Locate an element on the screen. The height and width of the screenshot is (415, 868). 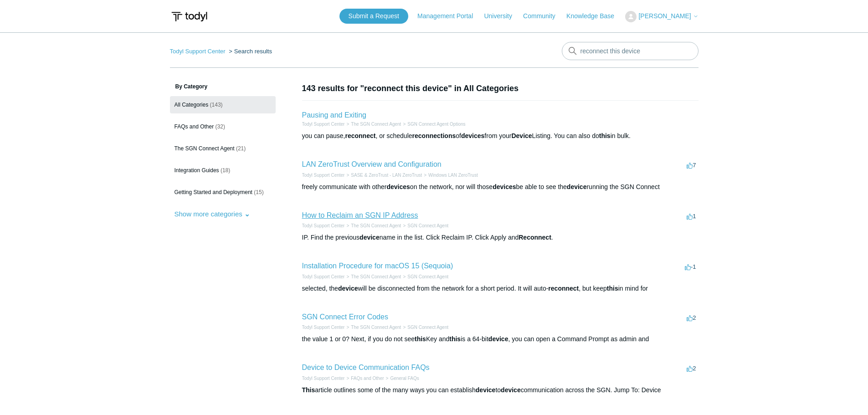
a: General FAQs is located at coordinates (404, 378).